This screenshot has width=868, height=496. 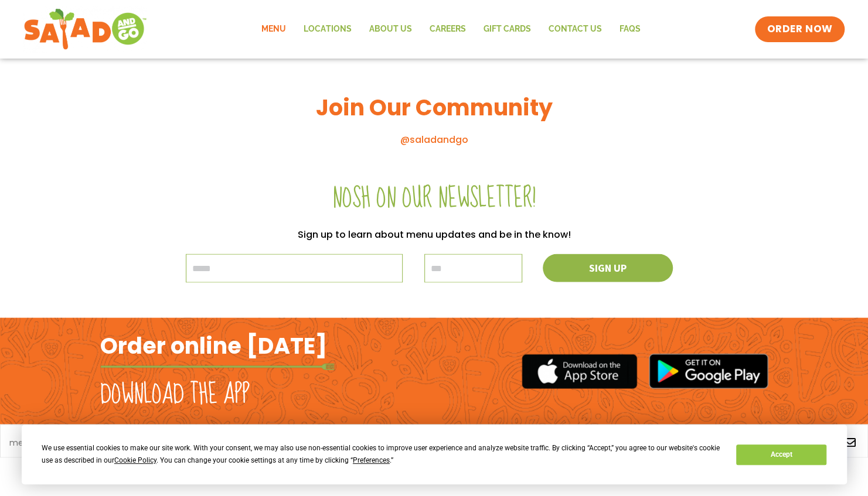 I want to click on img: google_play, so click(x=709, y=371).